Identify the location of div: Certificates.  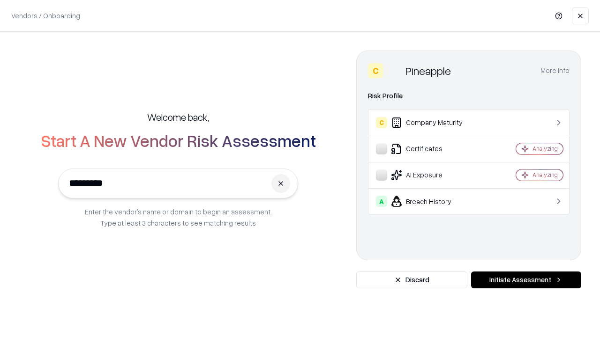
(432, 149).